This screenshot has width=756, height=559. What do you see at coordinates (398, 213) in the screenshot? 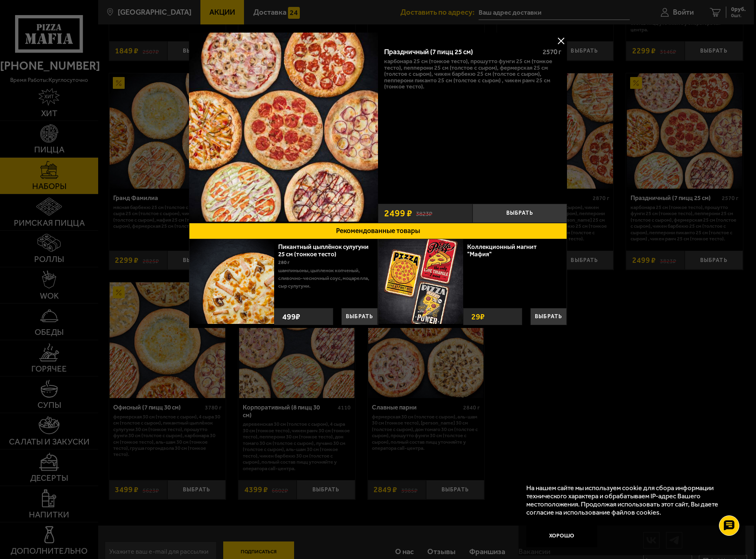
I see `span: 2499 ₽` at bounding box center [398, 213].